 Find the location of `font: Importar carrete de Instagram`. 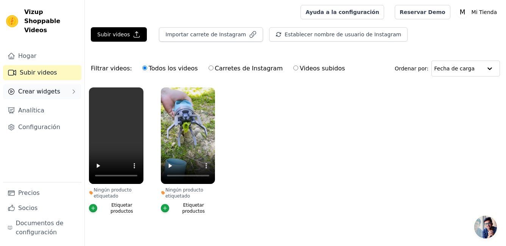

font: Importar carrete de Instagram is located at coordinates (206, 34).